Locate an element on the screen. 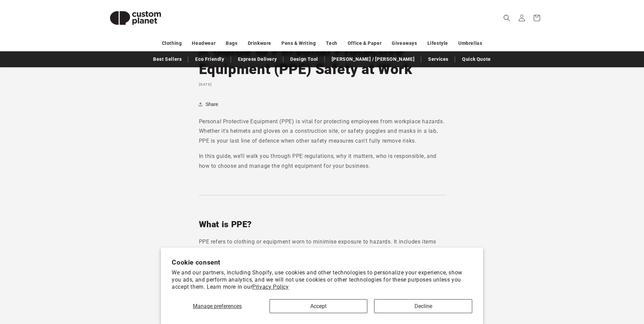 This screenshot has width=644, height=324. a: Privacy Policy is located at coordinates (270, 286).